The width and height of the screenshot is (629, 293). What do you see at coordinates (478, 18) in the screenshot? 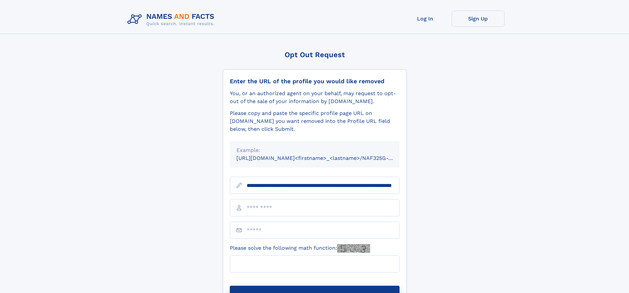
I see `a: Sign Up` at bounding box center [478, 18].